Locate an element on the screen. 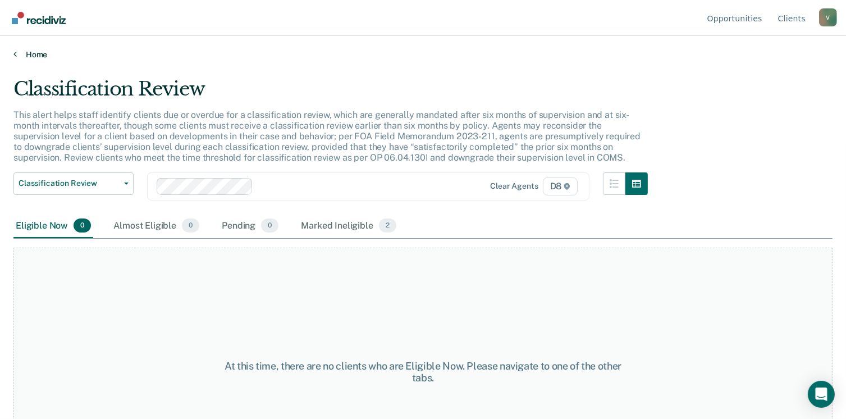 Image resolution: width=846 pixels, height=419 pixels. button: Classification Review is located at coordinates (74, 184).